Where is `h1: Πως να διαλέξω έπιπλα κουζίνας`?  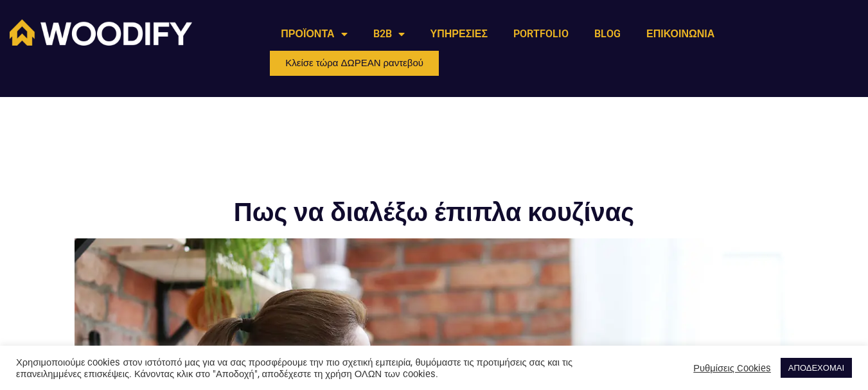 h1: Πως να διαλέξω έπιπλα κουζίνας is located at coordinates (434, 213).